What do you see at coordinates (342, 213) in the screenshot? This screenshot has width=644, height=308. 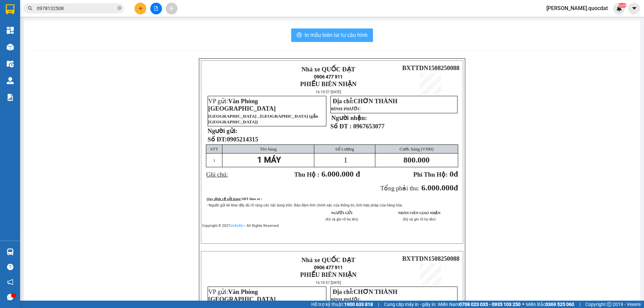 I see `strong: NGƯỜI GỬI` at bounding box center [342, 213].